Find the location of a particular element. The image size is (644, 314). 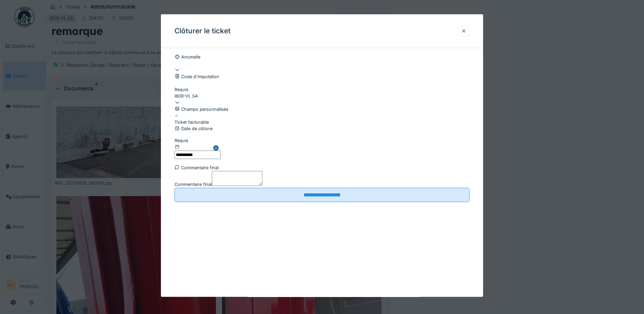

h3: Clôturer le ticket is located at coordinates (202, 31).